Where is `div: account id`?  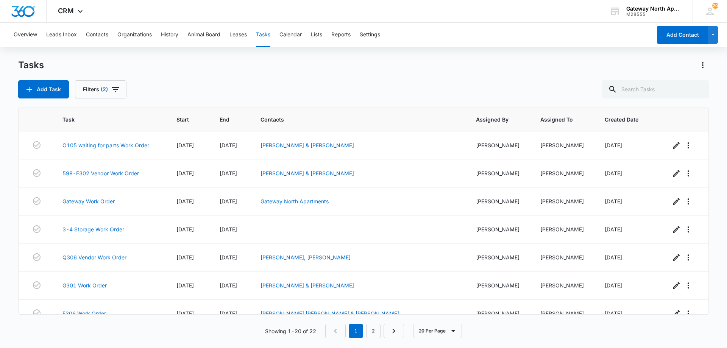 div: account id is located at coordinates (654, 14).